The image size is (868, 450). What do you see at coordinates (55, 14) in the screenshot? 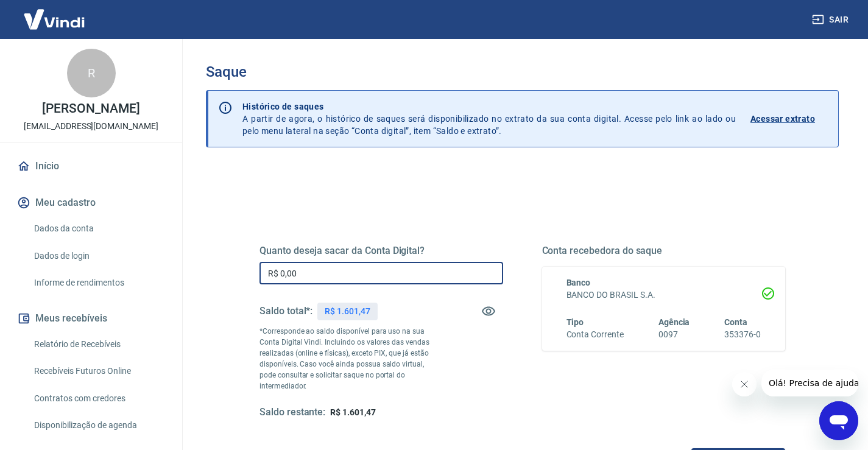
I see `span: Olá! Precisa de ajuda?` at bounding box center [55, 14].